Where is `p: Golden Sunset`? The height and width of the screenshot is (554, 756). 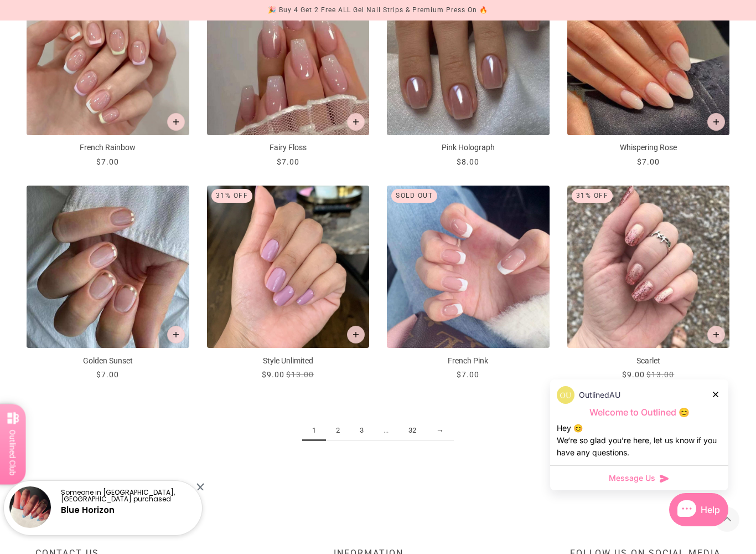
p: Golden Sunset is located at coordinates (108, 360).